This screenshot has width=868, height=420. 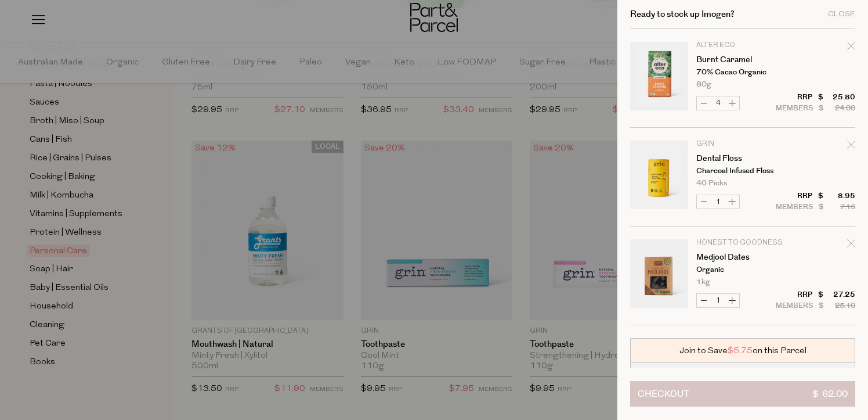 I want to click on p: Organic, so click(x=741, y=270).